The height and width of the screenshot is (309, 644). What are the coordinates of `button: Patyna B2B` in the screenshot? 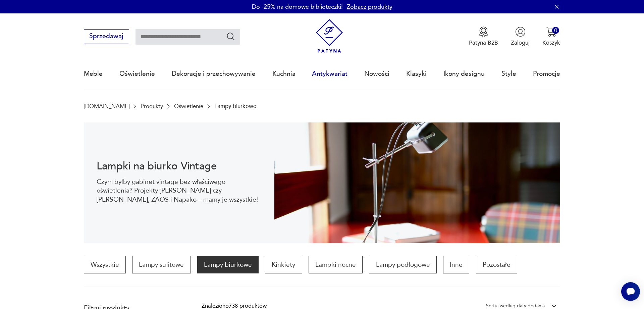 It's located at (483, 36).